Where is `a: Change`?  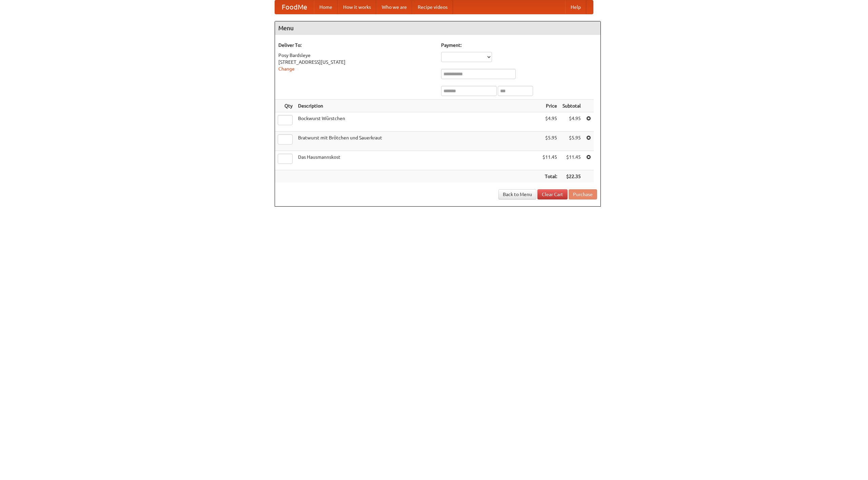
a: Change is located at coordinates (286, 69).